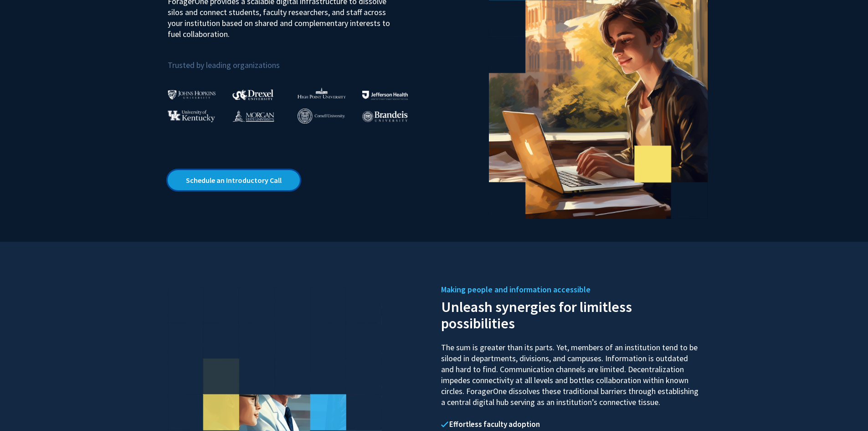 This screenshot has width=868, height=431. Describe the element at coordinates (571, 289) in the screenshot. I see `h5: Making people and information accessible` at that location.